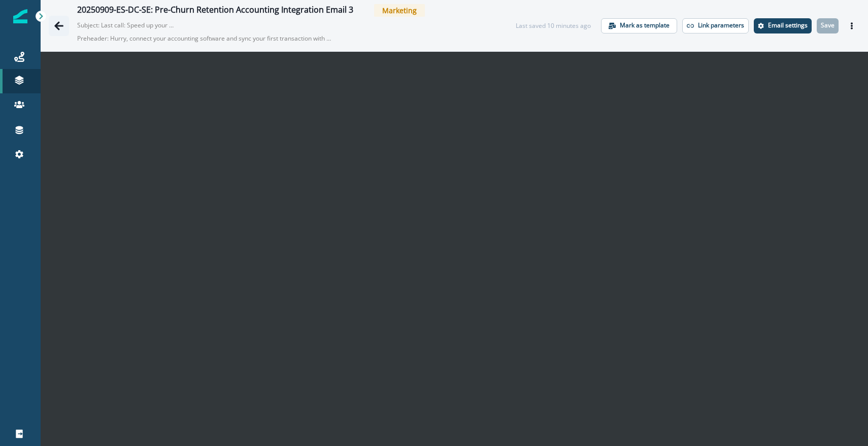  I want to click on span: Marketing, so click(400, 10).